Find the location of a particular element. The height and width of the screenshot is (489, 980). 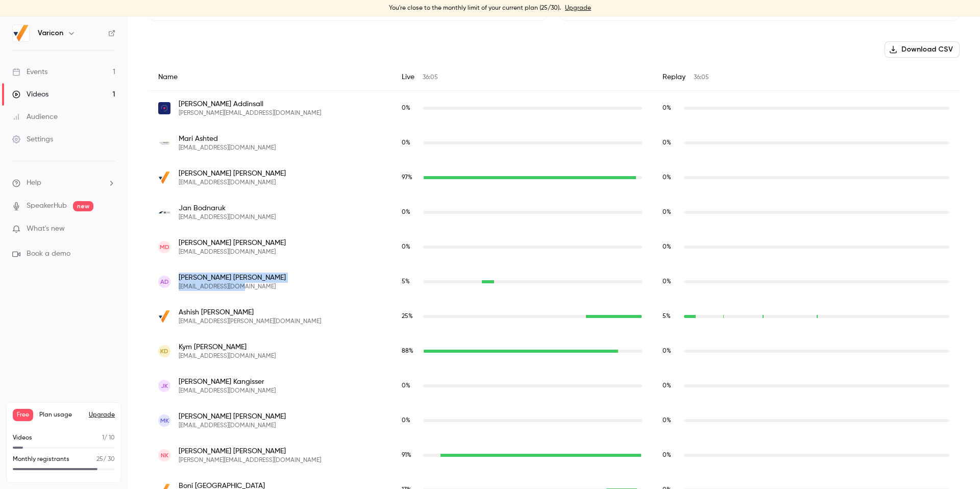

p: / 10 is located at coordinates (108, 438).